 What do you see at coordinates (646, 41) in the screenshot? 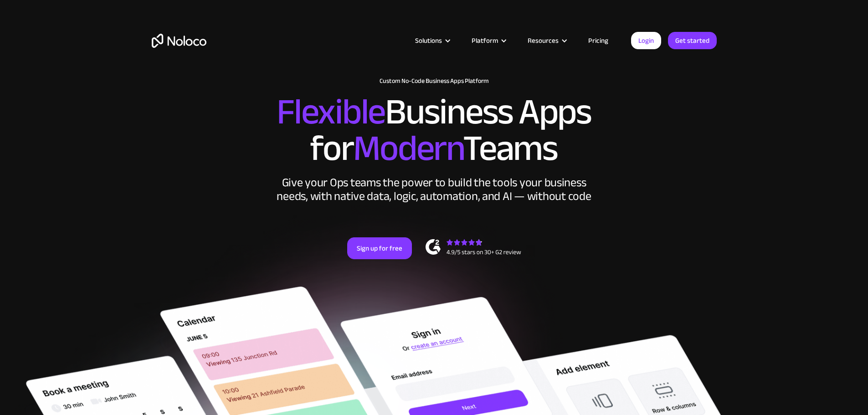
I see `a: Login` at bounding box center [646, 41].